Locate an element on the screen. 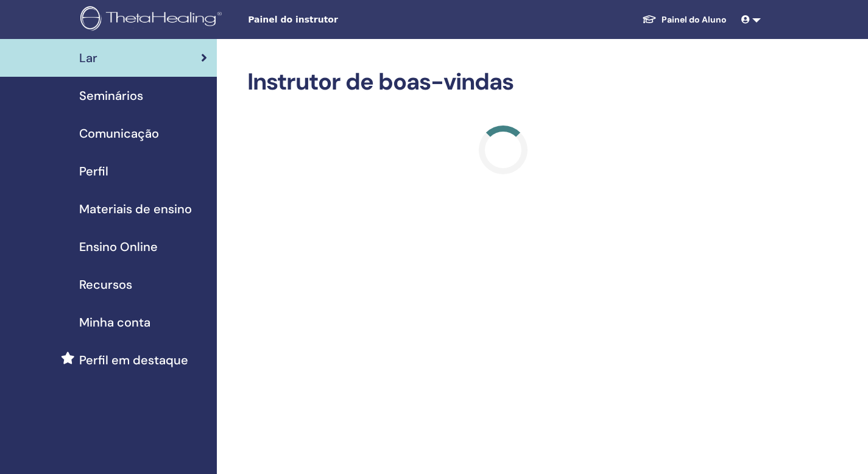  span: Perfil em destaque is located at coordinates (133, 361).